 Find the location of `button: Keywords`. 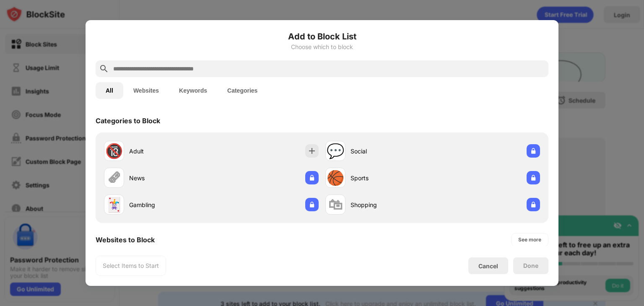

button: Keywords is located at coordinates (193, 91).